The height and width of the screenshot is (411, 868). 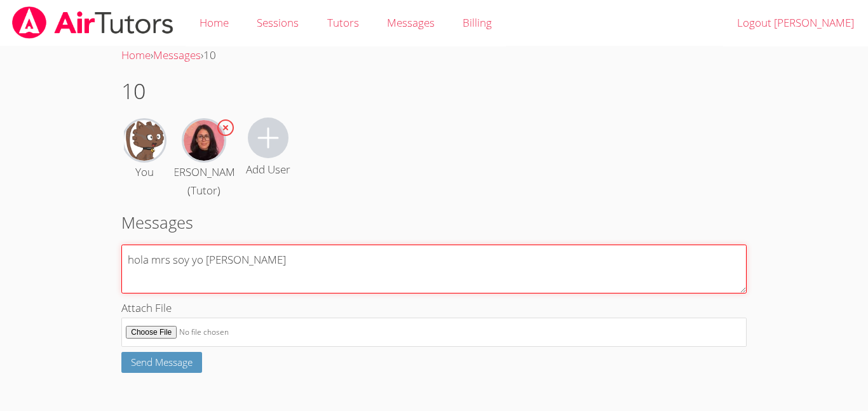 What do you see at coordinates (144, 141) in the screenshot?
I see `img: Nayeli Mendez Castillo` at bounding box center [144, 141].